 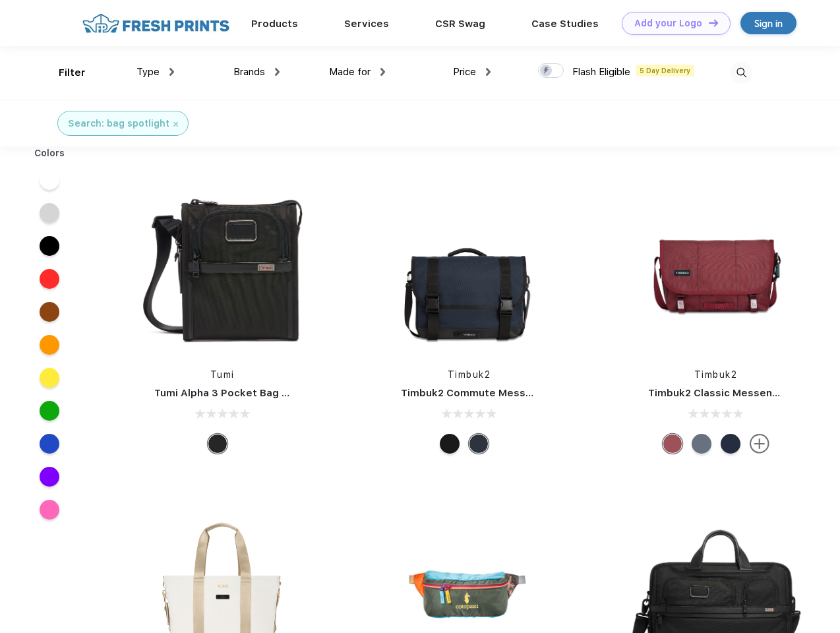 What do you see at coordinates (768, 23) in the screenshot?
I see `div: Sign in` at bounding box center [768, 23].